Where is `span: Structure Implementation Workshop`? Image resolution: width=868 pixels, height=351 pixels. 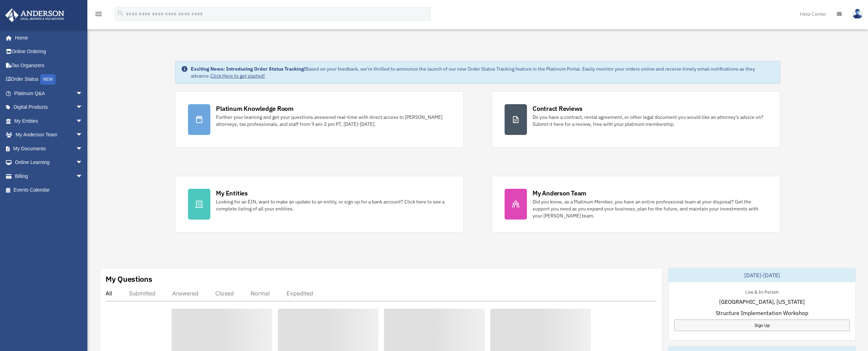
span: Structure Implementation Workshop is located at coordinates (762, 313).